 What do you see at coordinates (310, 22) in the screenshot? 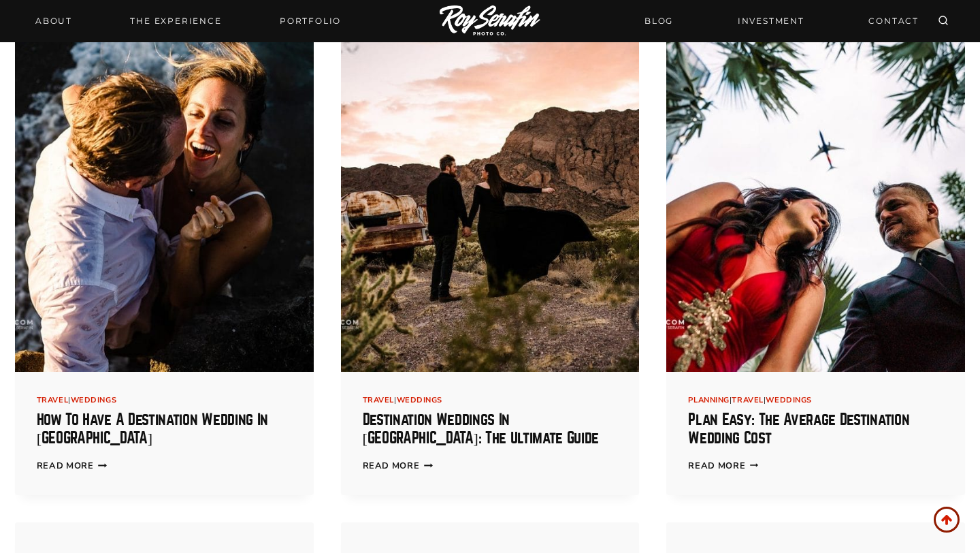
I see `a: Portfolio` at bounding box center [310, 22].